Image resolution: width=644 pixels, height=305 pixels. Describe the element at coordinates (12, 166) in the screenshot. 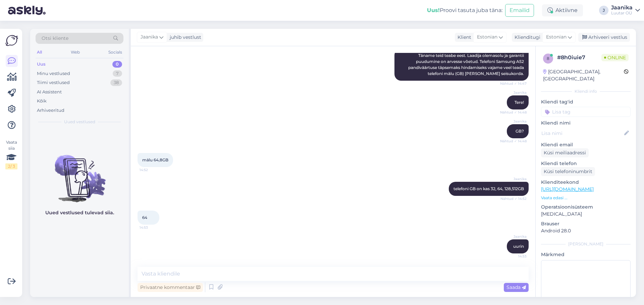

I see `div: 2 / 3` at that location.